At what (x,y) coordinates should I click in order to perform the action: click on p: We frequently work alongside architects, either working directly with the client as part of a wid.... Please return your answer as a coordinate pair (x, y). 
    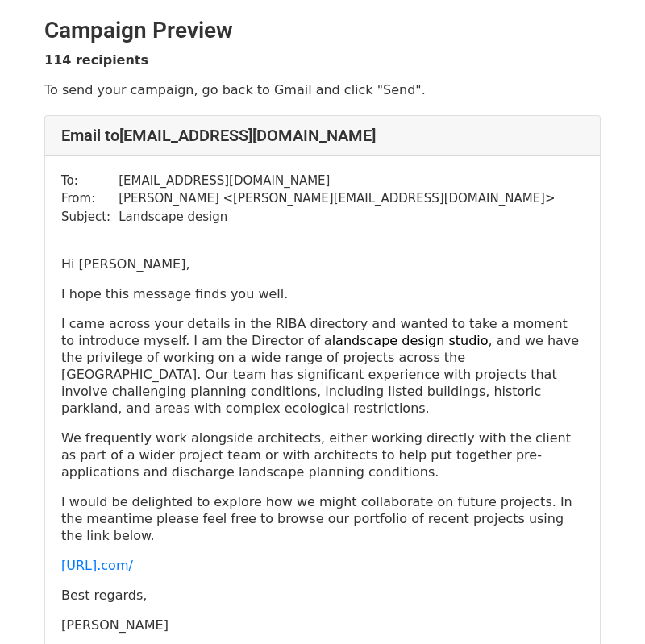
    Looking at the image, I should click on (323, 455).